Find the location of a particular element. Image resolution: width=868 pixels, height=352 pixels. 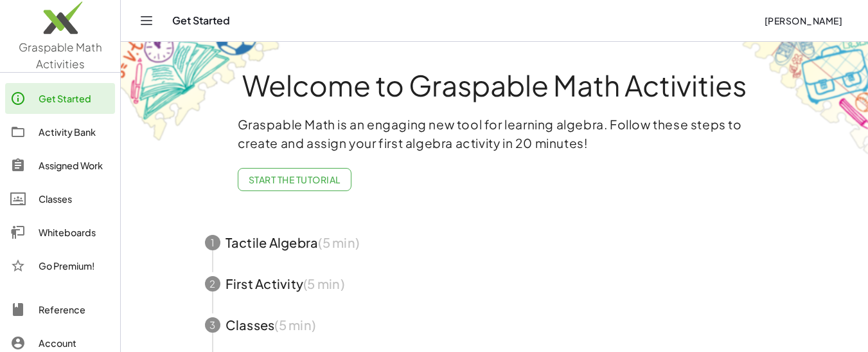

a: Whiteboards is located at coordinates (59, 232).